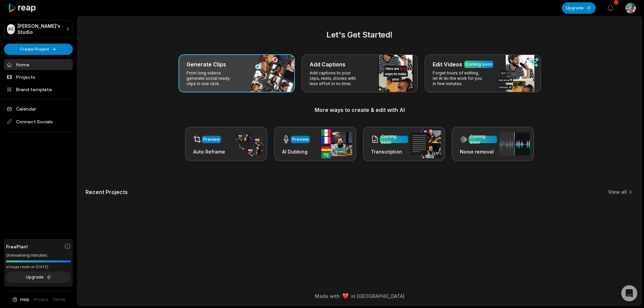 Image resolution: width=644 pixels, height=308 pixels. Describe the element at coordinates (360, 35) in the screenshot. I see `h2: Let's Get Started!` at that location.